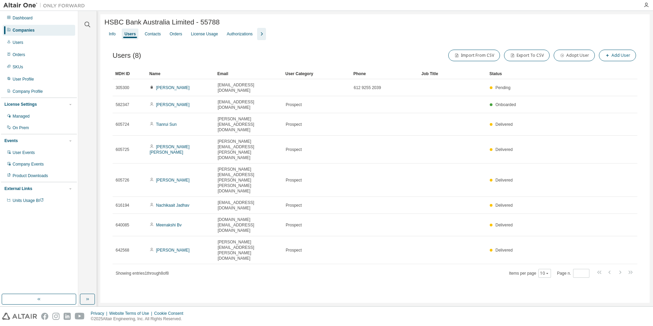  I want to click on div: User Profile, so click(23, 79).